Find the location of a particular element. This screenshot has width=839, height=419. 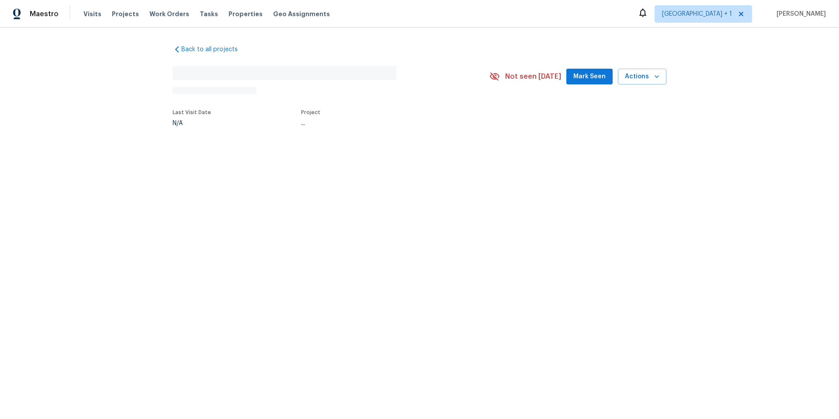

span: Project is located at coordinates (311, 112).